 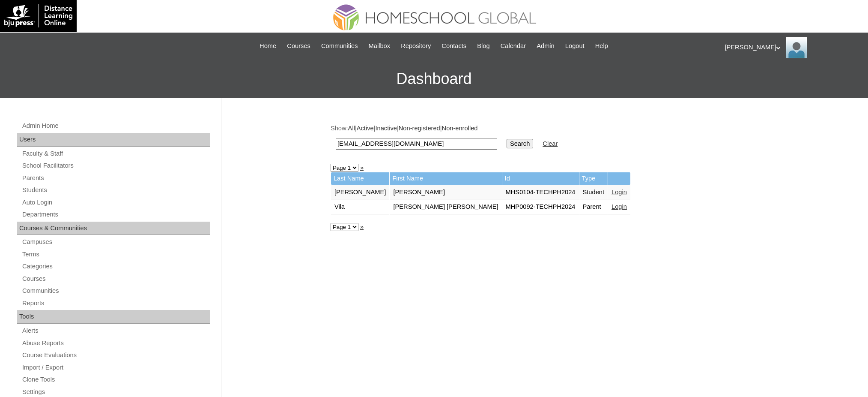 I want to click on td: Type, so click(x=593, y=179).